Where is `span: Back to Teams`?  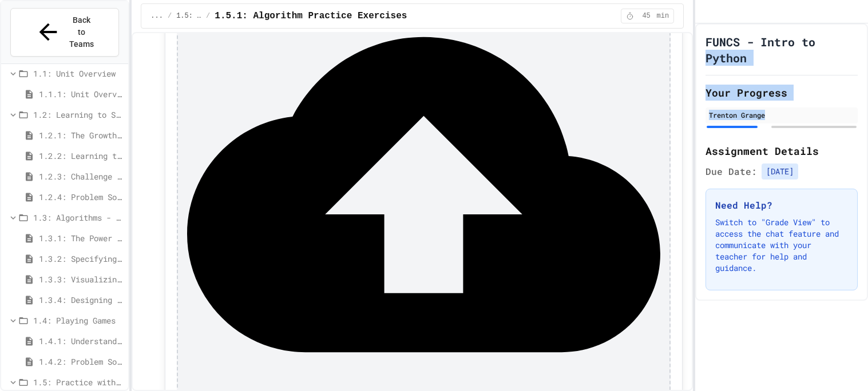
span: Back to Teams is located at coordinates (81, 32).